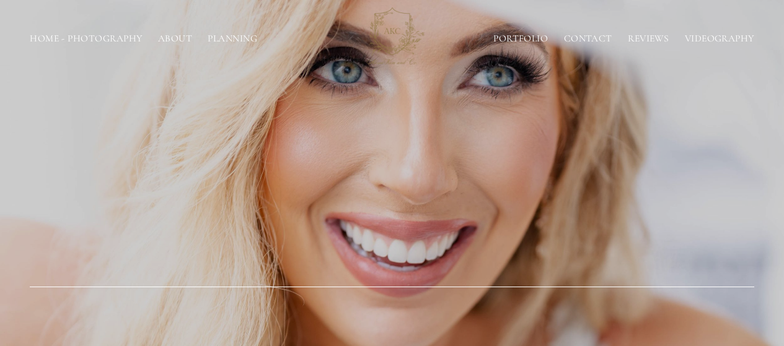 The image size is (784, 346). Describe the element at coordinates (649, 38) in the screenshot. I see `a: Reviews` at that location.